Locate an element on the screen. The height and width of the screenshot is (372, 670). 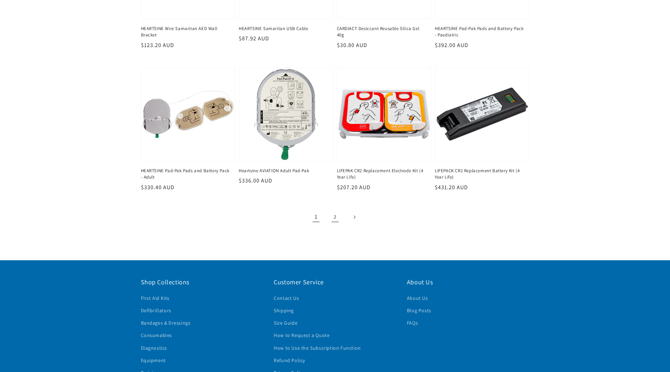
a: Bandages & Dressings is located at coordinates (166, 323).